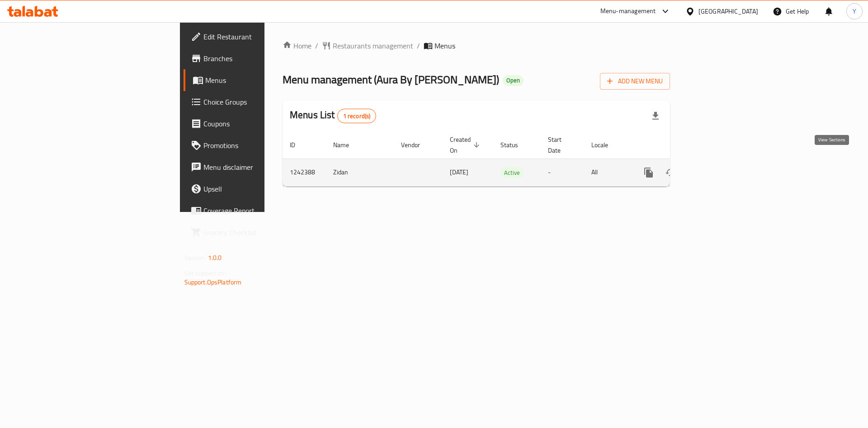 This screenshot has width=868, height=428. What do you see at coordinates (514, 80) in the screenshot?
I see `div: Open` at bounding box center [514, 80].